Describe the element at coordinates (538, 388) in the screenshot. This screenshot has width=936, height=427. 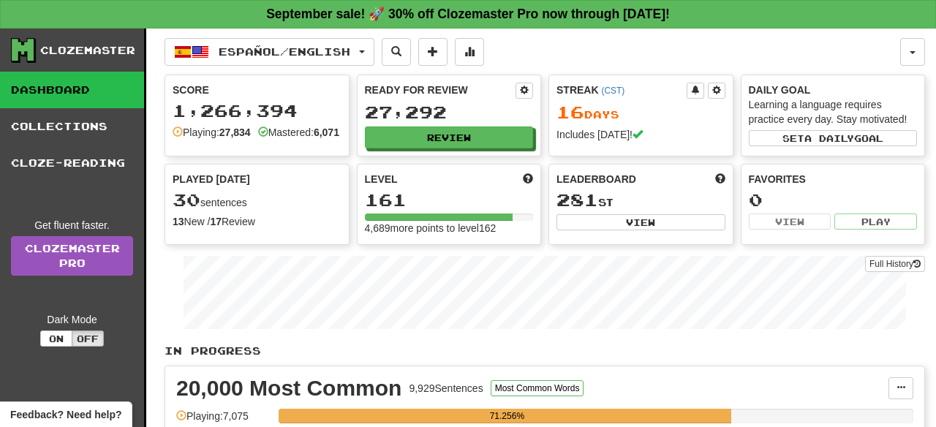
I see `button: Most Common Words` at that location.